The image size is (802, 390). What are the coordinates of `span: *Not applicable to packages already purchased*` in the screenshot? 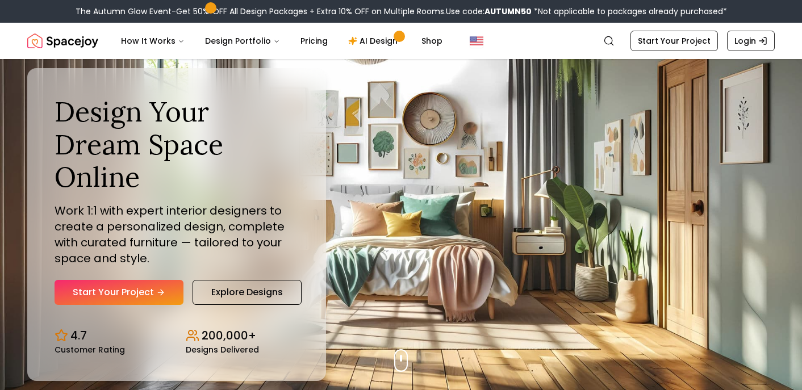 It's located at (629, 11).